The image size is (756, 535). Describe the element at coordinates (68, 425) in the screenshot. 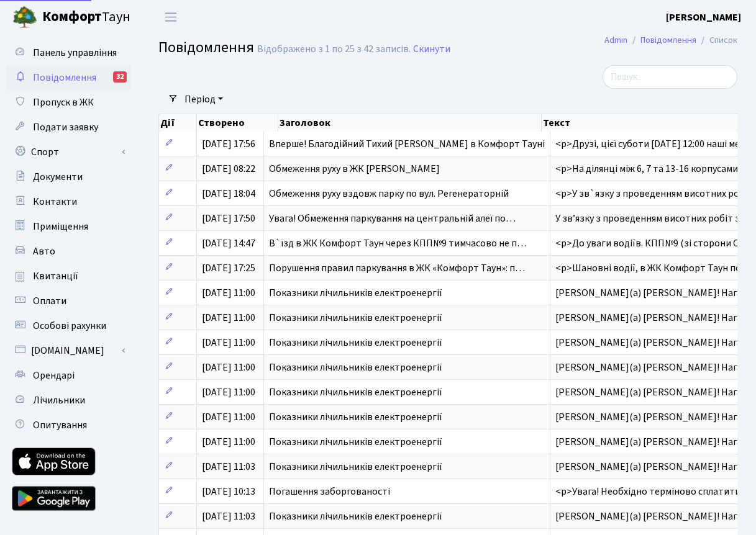

I see `a: Опитування` at that location.